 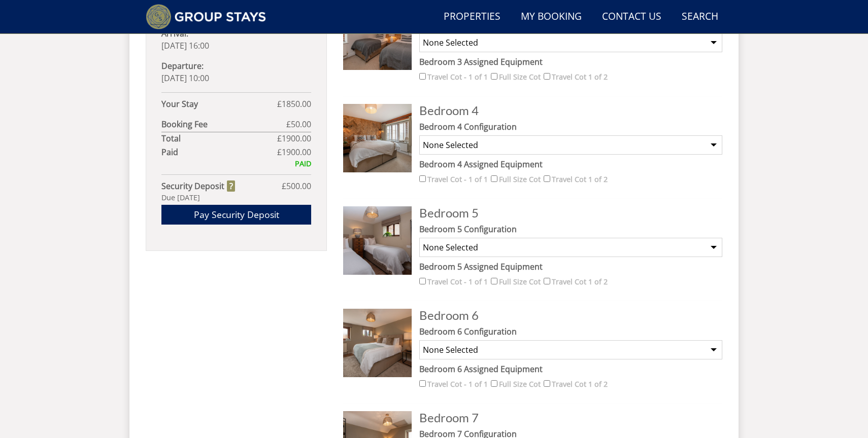 I want to click on label: Bedroom 3 Assigned Equipment, so click(x=571, y=62).